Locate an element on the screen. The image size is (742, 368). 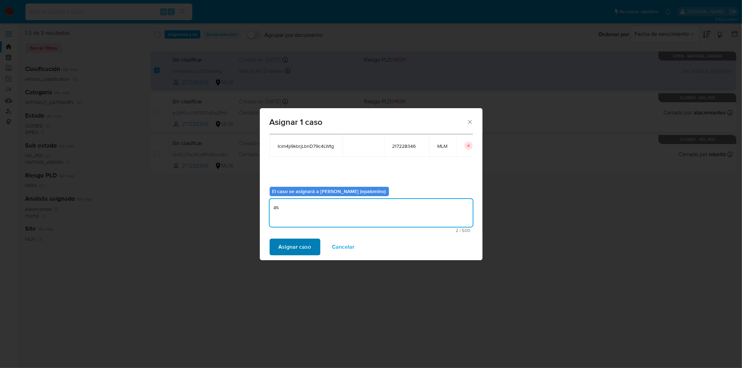
textarea: as is located at coordinates (371, 213).